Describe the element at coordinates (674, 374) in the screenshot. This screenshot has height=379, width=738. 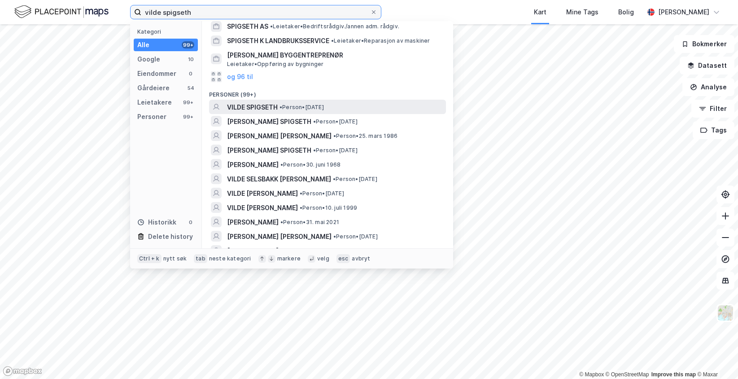
I see `a: Improve this map` at that location.